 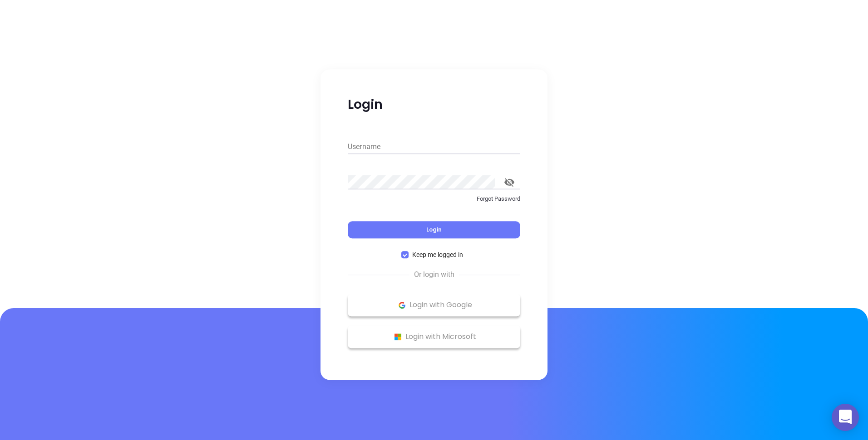 I want to click on button: Microsoft Logo Login with Microsoft, so click(x=434, y=337).